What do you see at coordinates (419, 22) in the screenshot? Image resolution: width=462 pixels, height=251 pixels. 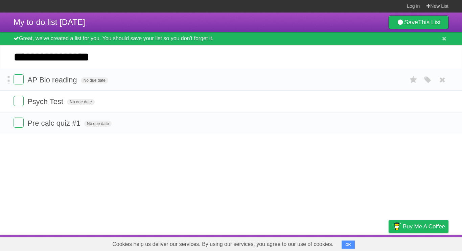 I see `a: SaveThis List` at bounding box center [419, 22].